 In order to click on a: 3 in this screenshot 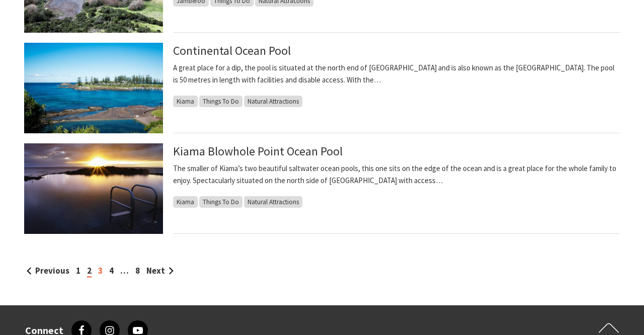, I will do `click(100, 271)`.